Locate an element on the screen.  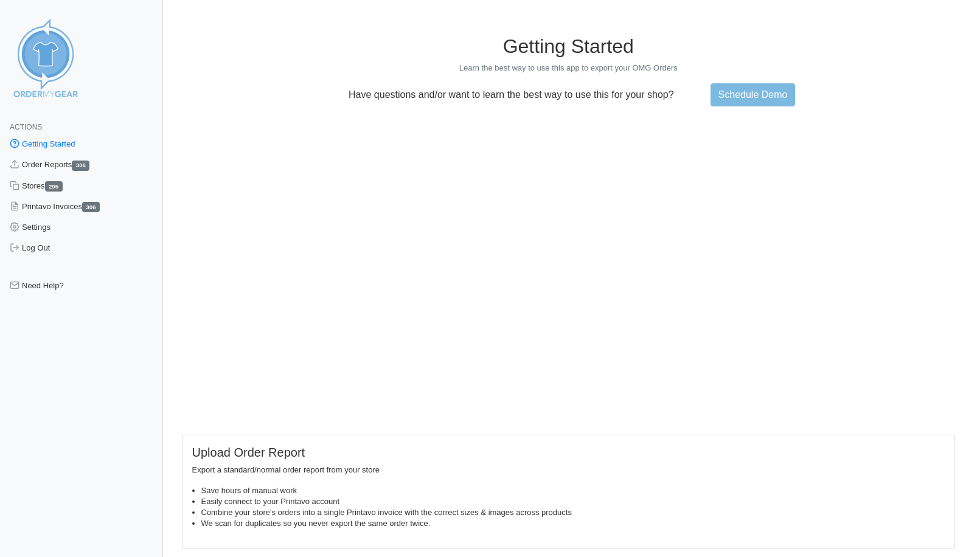
p: Learn the best way to use this app to export your OMG Orders is located at coordinates (568, 68).